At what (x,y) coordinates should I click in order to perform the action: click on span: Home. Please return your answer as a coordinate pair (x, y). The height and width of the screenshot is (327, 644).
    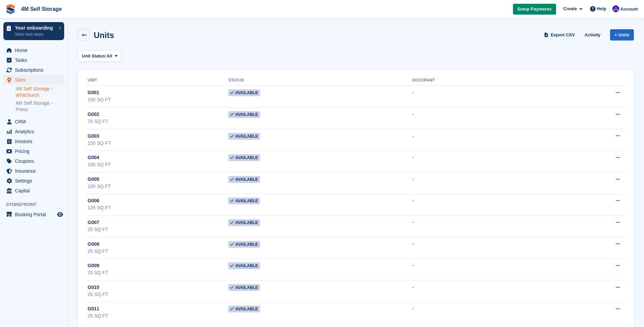
    Looking at the image, I should click on (35, 51).